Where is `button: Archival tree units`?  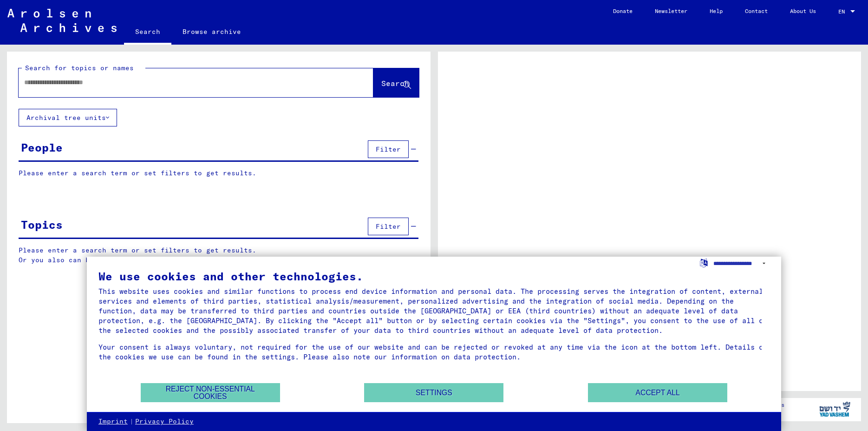
button: Archival tree units is located at coordinates (68, 117).